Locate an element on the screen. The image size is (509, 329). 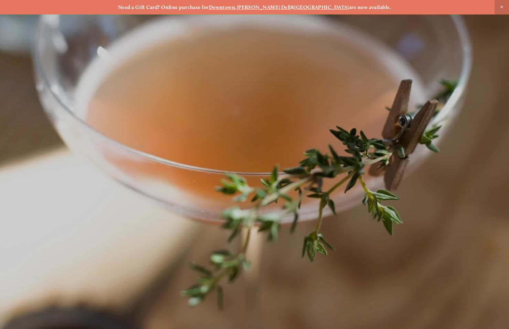
strong: Need a Gift Card? Online purchase for is located at coordinates (164, 7).